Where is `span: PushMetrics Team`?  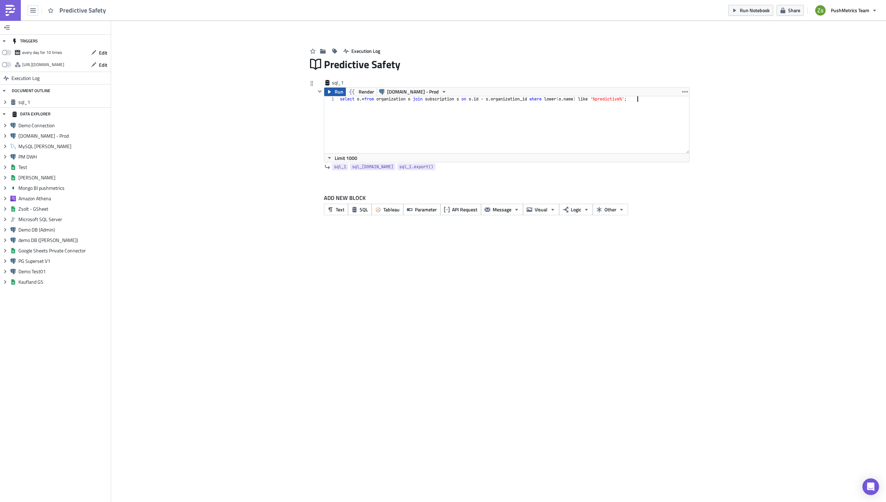
span: PushMetrics Team is located at coordinates (850, 10).